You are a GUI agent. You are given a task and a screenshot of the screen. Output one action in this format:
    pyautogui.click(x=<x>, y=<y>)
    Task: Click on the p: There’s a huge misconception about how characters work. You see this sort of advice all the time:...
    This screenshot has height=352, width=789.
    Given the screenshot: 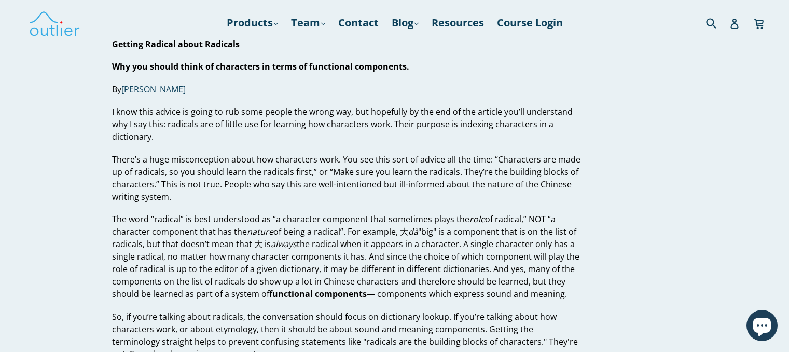 What is the action you would take?
    pyautogui.click(x=346, y=178)
    